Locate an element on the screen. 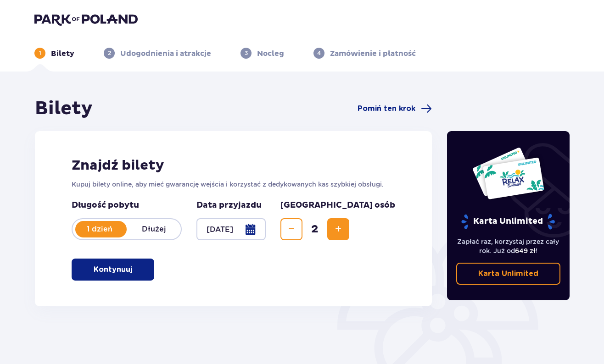 Image resolution: width=604 pixels, height=364 pixels. p: Dłużej is located at coordinates (154, 229).